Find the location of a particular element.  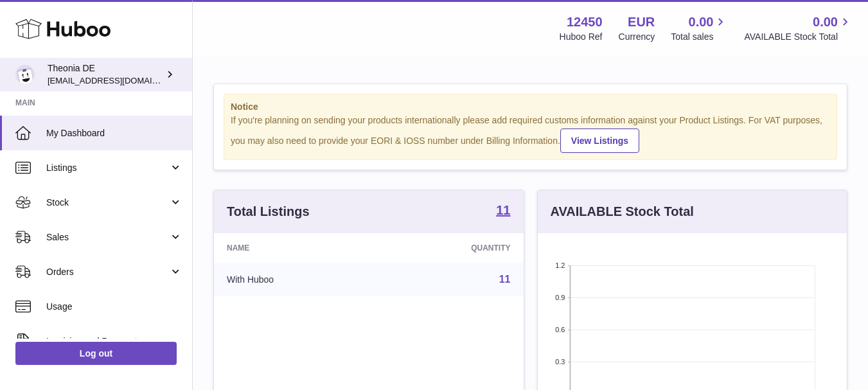

a: 0.00 Total sales is located at coordinates (699, 29).